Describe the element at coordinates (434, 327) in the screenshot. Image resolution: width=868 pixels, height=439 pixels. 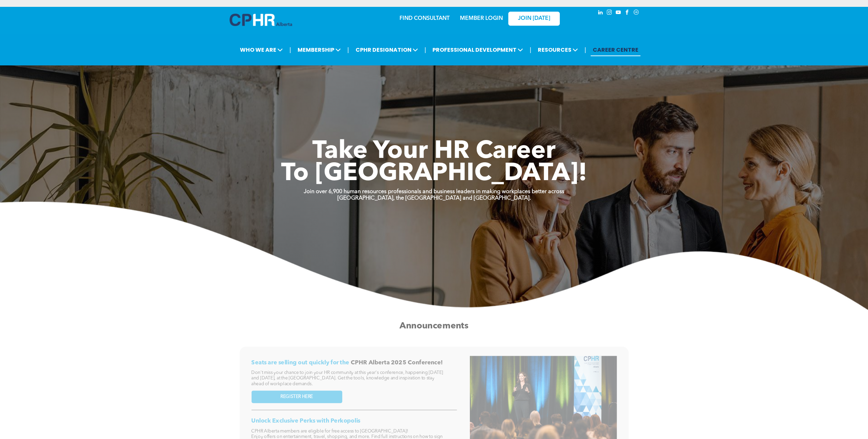
I see `span: Announcements` at that location.